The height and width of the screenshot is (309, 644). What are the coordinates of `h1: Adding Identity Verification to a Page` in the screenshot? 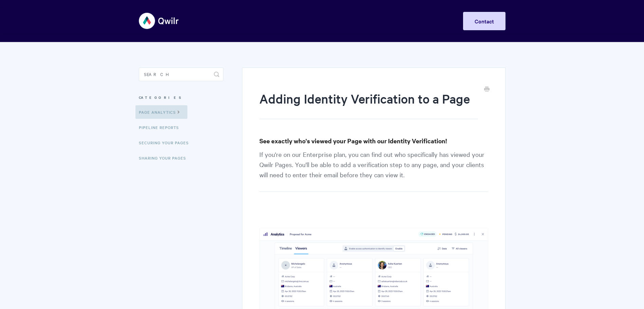 It's located at (369, 105).